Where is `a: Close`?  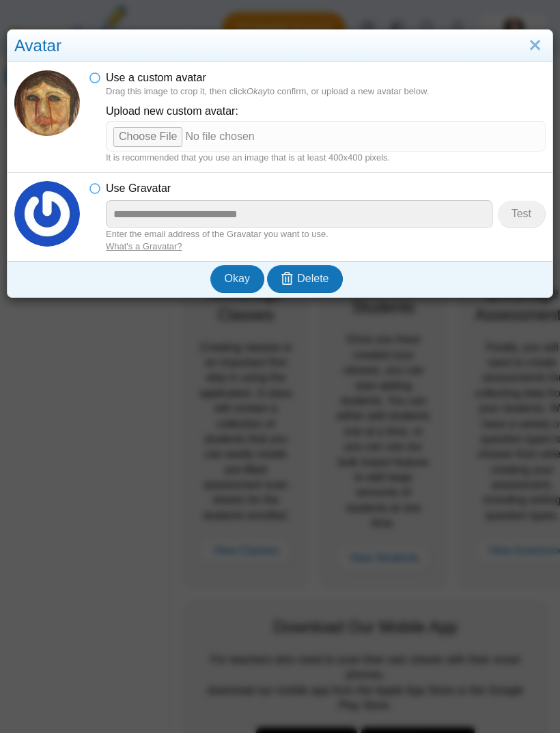
a: Close is located at coordinates (535, 46).